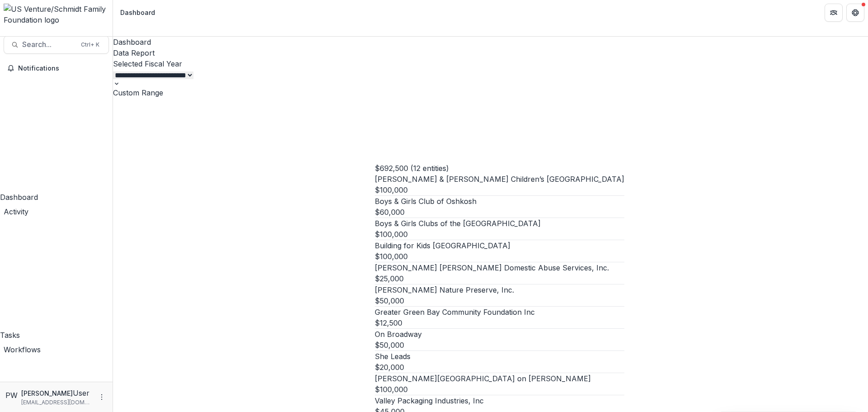 This screenshot has width=868, height=412. What do you see at coordinates (56, 15) in the screenshot?
I see `img: US Venture/Schmidt Family Foundation logo` at bounding box center [56, 15].